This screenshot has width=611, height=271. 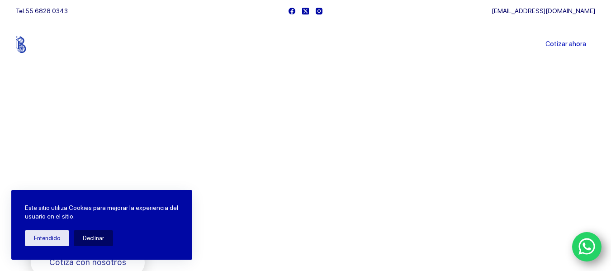 I want to click on a: Instagram, so click(x=319, y=11).